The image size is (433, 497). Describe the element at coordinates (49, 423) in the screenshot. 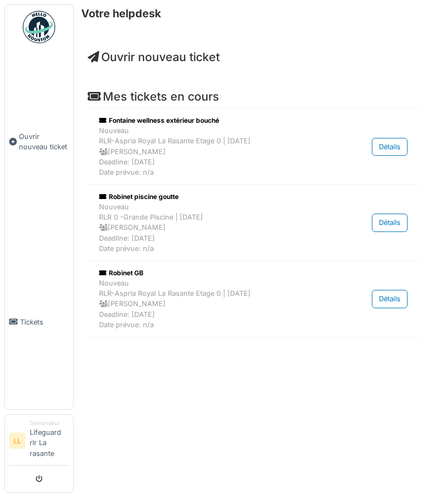

I see `div: Demandeur` at that location.